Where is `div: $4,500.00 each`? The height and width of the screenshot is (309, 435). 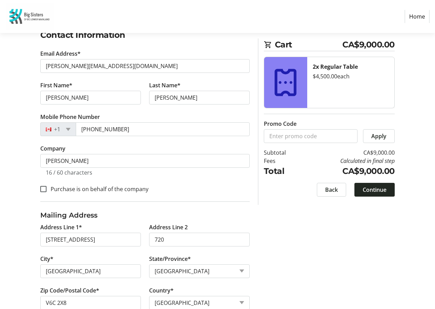
div: $4,500.00 each is located at coordinates (350, 76).